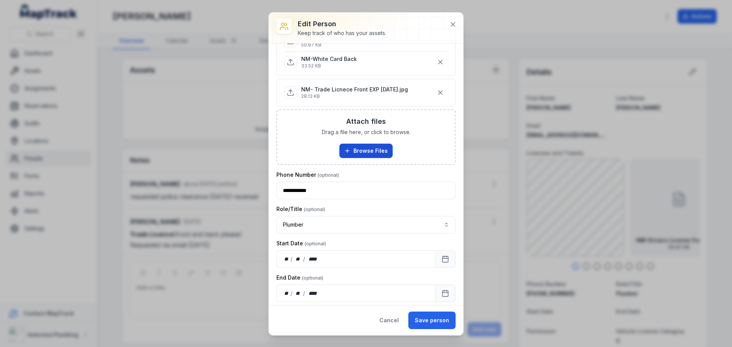 The image size is (732, 347). Describe the element at coordinates (308, 175) in the screenshot. I see `label: Phone Number` at that location.